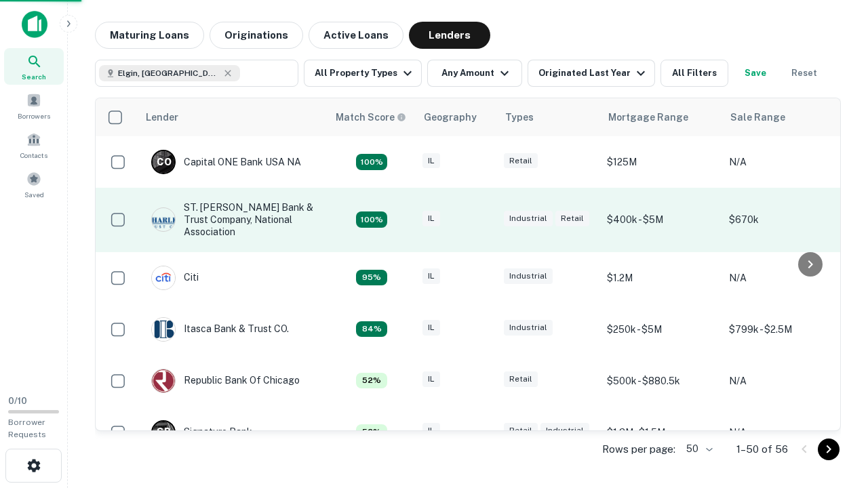 This screenshot has height=488, width=868. Describe the element at coordinates (456, 117) in the screenshot. I see `th: Geography` at that location.